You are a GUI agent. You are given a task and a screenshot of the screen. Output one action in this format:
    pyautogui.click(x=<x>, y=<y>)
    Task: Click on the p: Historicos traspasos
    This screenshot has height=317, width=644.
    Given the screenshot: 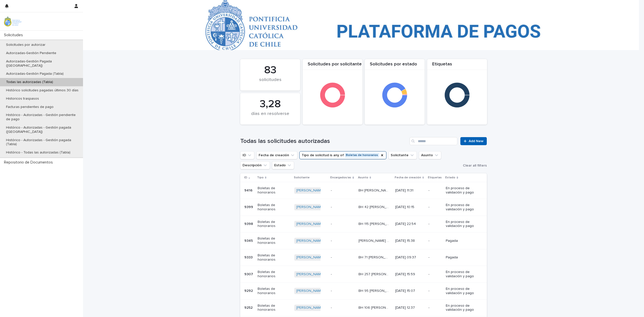 What is the action you would take?
    pyautogui.click(x=22, y=99)
    